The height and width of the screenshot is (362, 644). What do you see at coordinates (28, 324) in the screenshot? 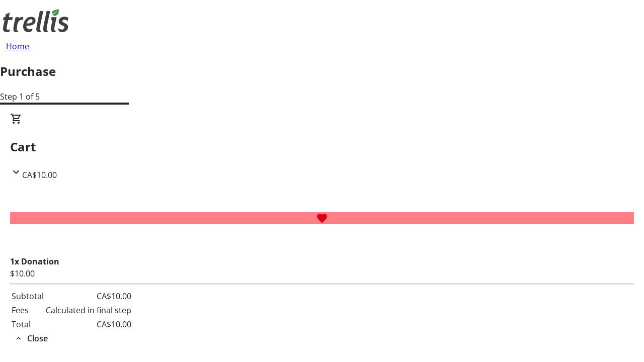
I see `td: Total` at bounding box center [28, 324].